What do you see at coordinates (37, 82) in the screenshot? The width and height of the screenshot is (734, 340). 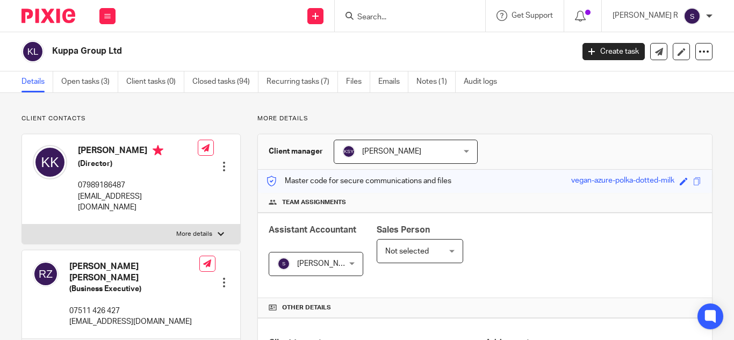 I see `a: Details` at bounding box center [37, 82].